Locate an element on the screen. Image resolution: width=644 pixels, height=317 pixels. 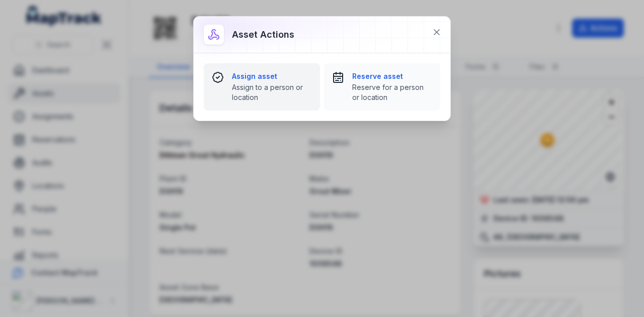
strong: Reserve asset is located at coordinates (392, 77).